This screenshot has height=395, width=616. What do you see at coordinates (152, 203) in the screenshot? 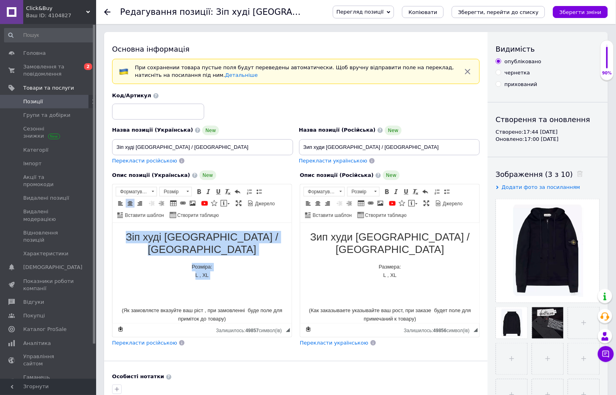
I see `a: Зменшити відступ` at bounding box center [152, 203].